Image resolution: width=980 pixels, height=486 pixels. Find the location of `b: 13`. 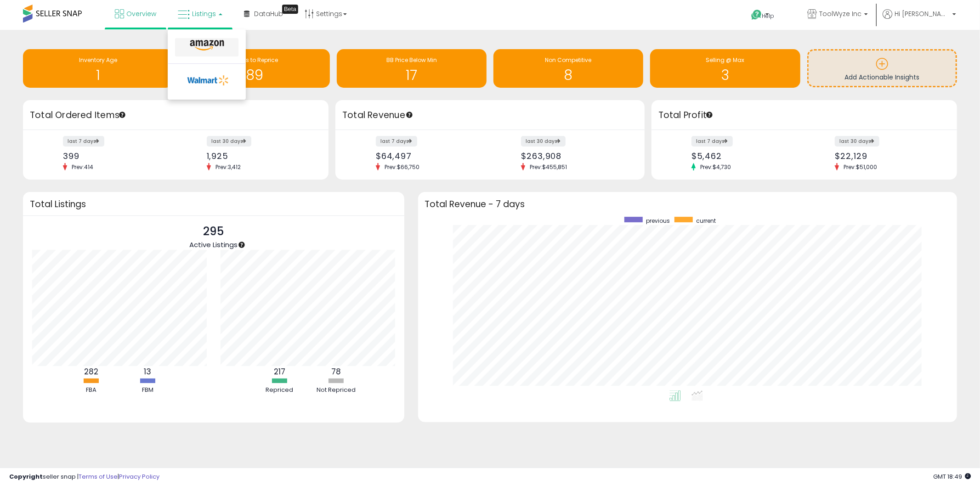

b: 13 is located at coordinates (147, 372).